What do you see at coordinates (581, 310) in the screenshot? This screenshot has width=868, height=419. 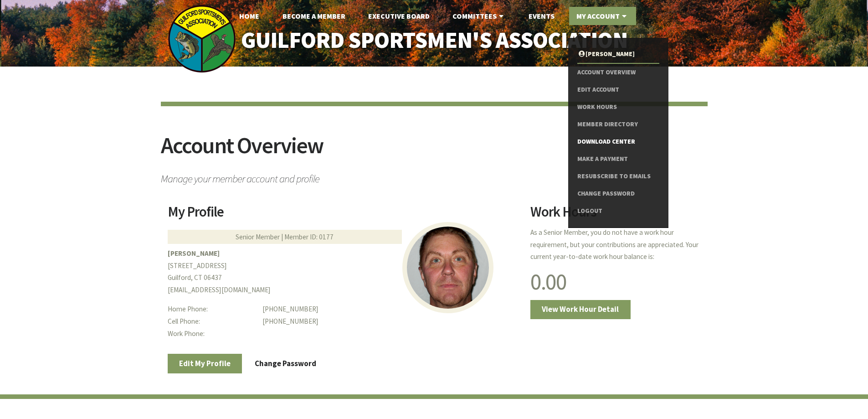 I see `a: View Work Hour Detail` at bounding box center [581, 310].